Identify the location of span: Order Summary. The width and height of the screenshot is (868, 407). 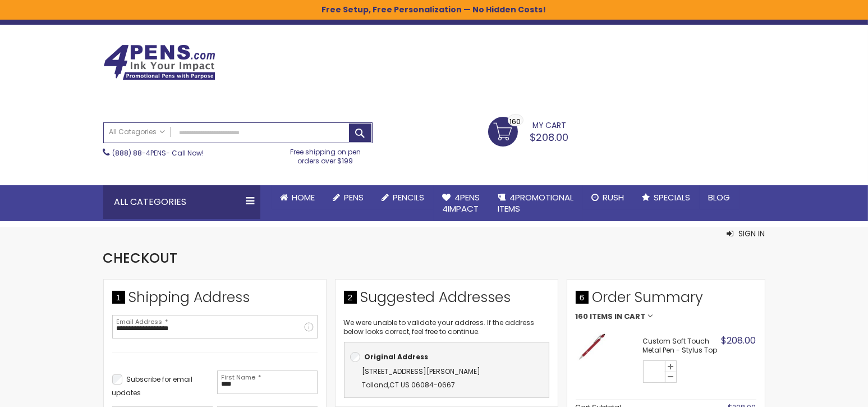
(666, 300).